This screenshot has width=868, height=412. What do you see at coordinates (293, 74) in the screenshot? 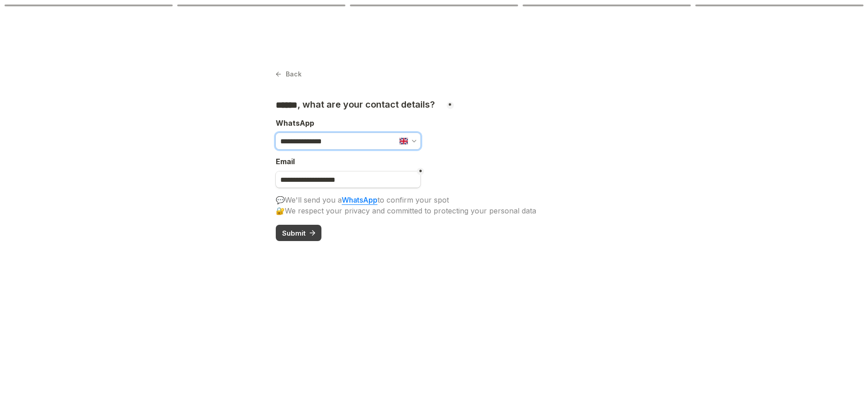
I see `span: Back` at bounding box center [293, 74].